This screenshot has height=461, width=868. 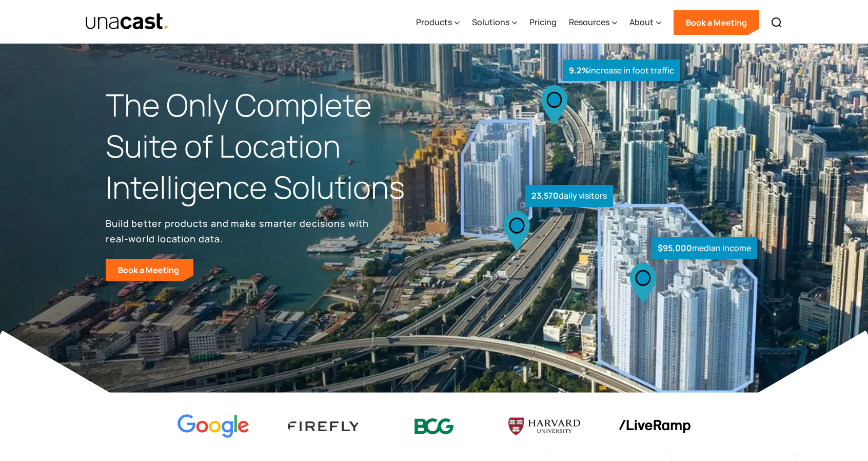 I want to click on img: Harvard U logo, so click(x=544, y=426).